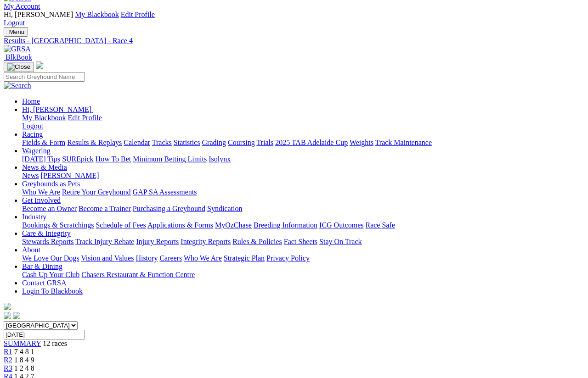  I want to click on span: 1 2 4 8, so click(24, 368).